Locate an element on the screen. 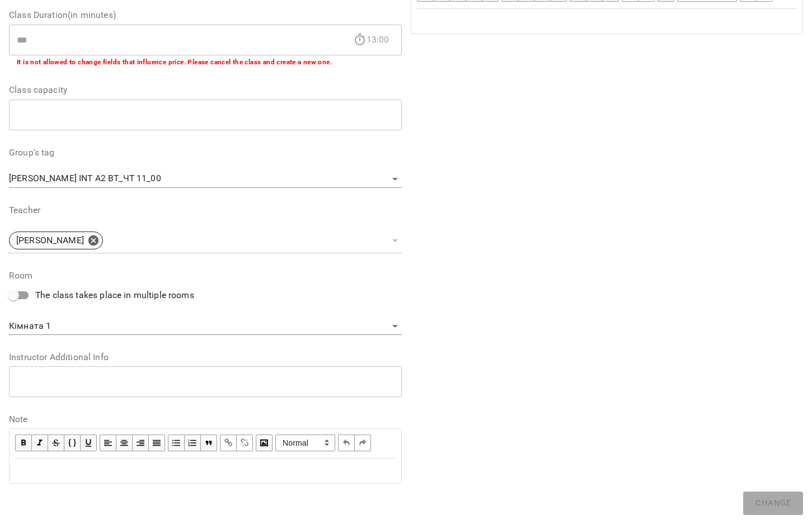 The image size is (812, 524). button: Underline is located at coordinates (89, 443).